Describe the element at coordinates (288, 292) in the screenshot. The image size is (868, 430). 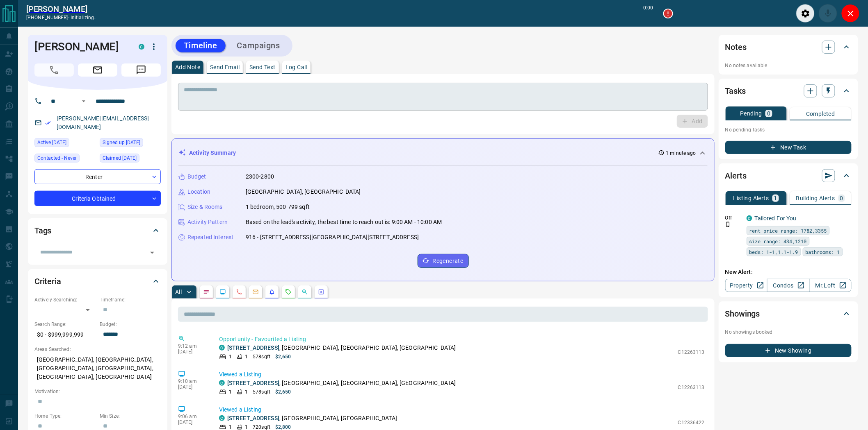
I see `svg: Requests` at that location.